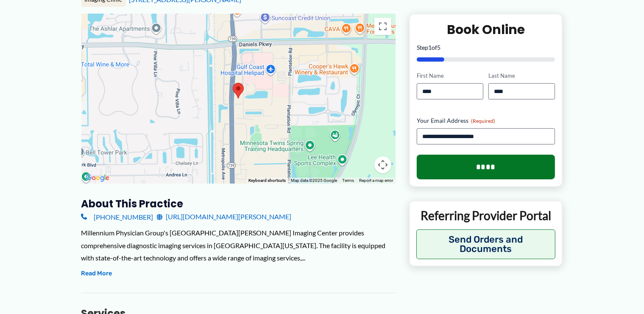 Image resolution: width=644 pixels, height=314 pixels. What do you see at coordinates (486, 244) in the screenshot?
I see `button: Send Orders and Documents` at bounding box center [486, 244].